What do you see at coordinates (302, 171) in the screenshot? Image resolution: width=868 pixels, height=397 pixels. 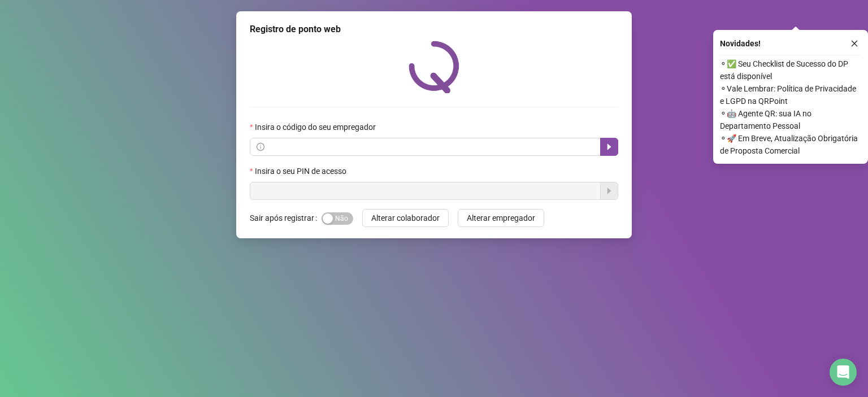 I see `label: Insira o seu PIN de acesso` at bounding box center [302, 171].